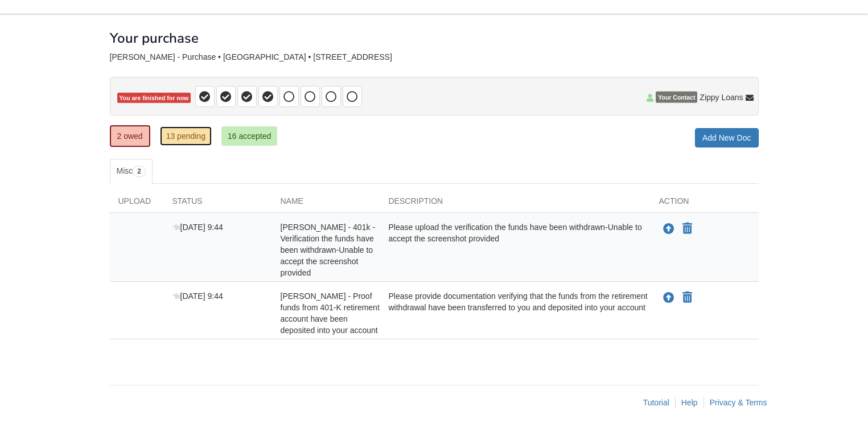 This screenshot has height=431, width=868. What do you see at coordinates (129, 136) in the screenshot?
I see `a: 2 owed` at bounding box center [129, 136].